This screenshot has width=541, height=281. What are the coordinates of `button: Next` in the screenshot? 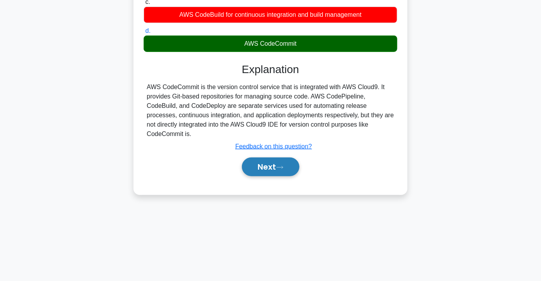 It's located at (271, 167).